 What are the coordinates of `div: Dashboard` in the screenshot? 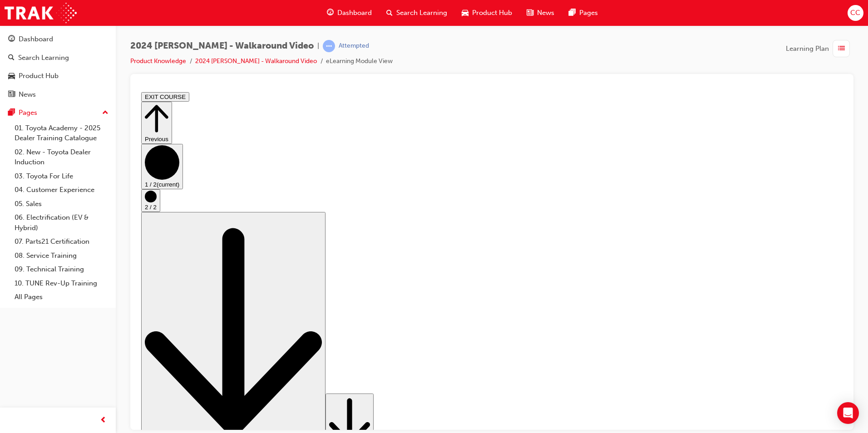 It's located at (36, 39).